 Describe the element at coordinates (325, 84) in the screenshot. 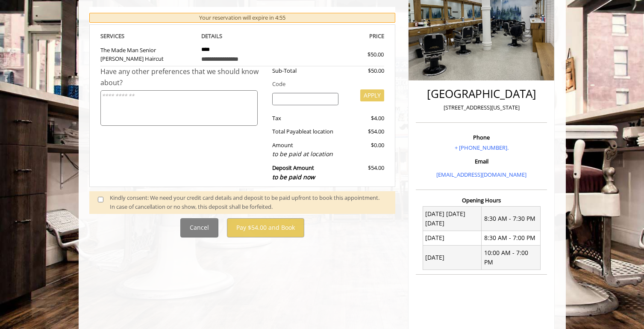

I see `div: Code` at that location.